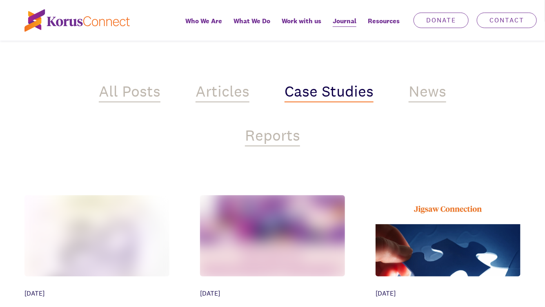 Image resolution: width=545 pixels, height=307 pixels. Describe the element at coordinates (252, 26) in the screenshot. I see `a: What We Do` at that location.